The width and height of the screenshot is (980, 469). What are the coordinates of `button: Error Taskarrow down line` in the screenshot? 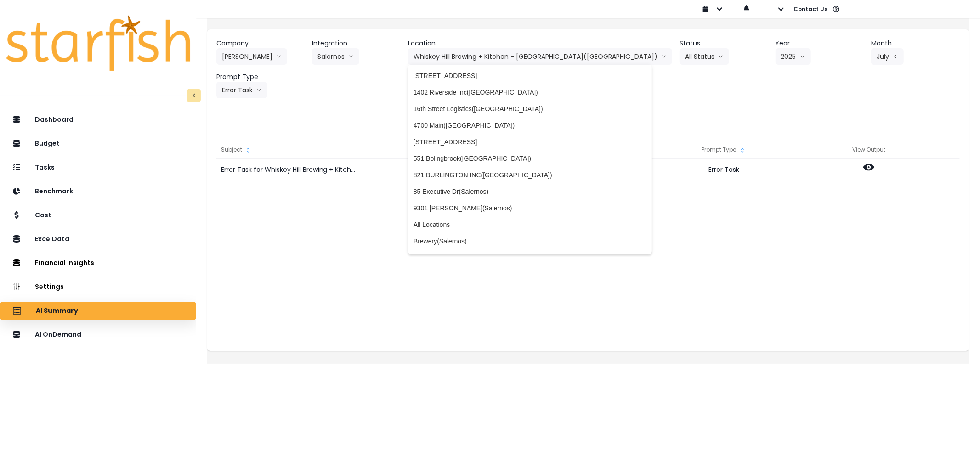 It's located at (242, 90).